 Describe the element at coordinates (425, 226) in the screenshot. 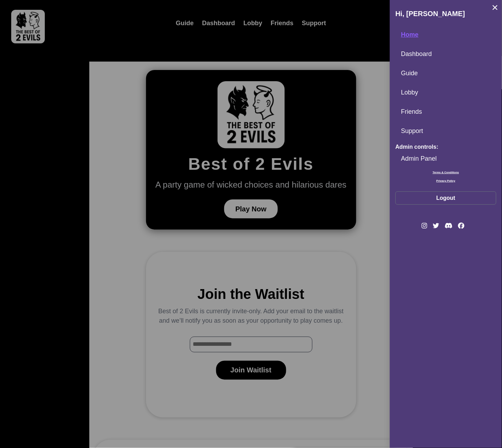

I see `a: Follow Best of 2 Evils on Instagram` at that location.